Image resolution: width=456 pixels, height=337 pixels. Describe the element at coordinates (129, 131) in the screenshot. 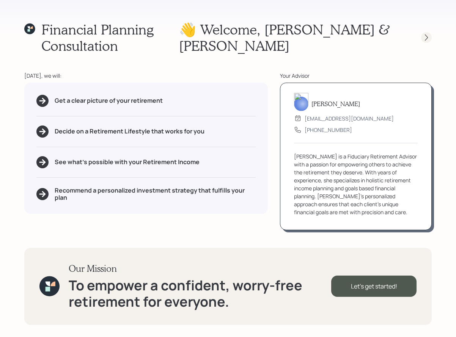

I see `h5: Decide on a Retirement Lifestyle that works for you` at that location.